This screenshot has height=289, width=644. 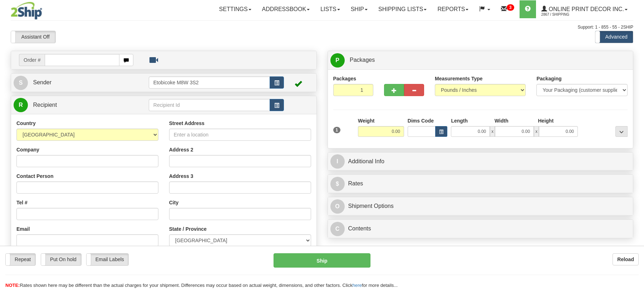 I want to click on label: Dims Code, so click(x=420, y=121).